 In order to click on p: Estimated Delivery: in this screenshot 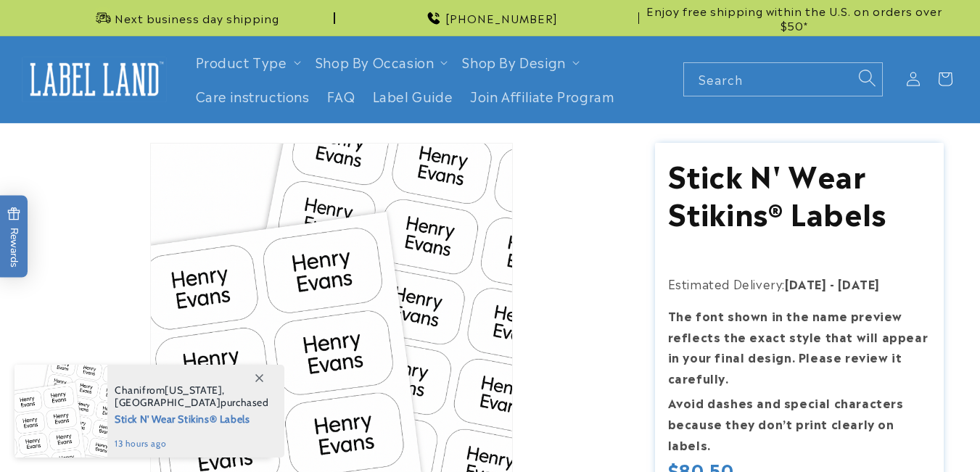, I will do `click(800, 284)`.